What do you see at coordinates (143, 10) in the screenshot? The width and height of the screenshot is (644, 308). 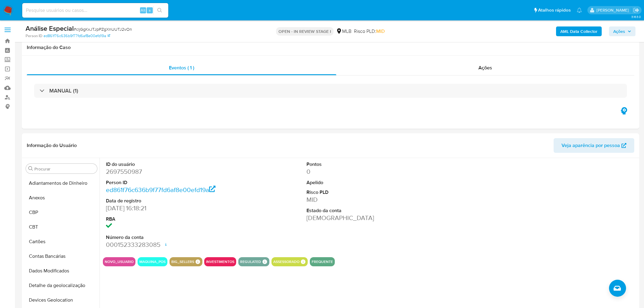 I see `span: Alt` at bounding box center [143, 10].